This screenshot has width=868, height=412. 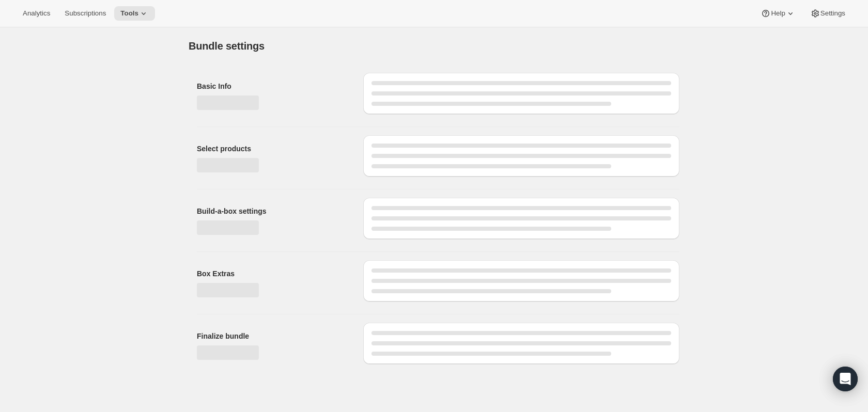 What do you see at coordinates (272, 211) in the screenshot?
I see `h2: Build-a-box settings` at bounding box center [272, 211].